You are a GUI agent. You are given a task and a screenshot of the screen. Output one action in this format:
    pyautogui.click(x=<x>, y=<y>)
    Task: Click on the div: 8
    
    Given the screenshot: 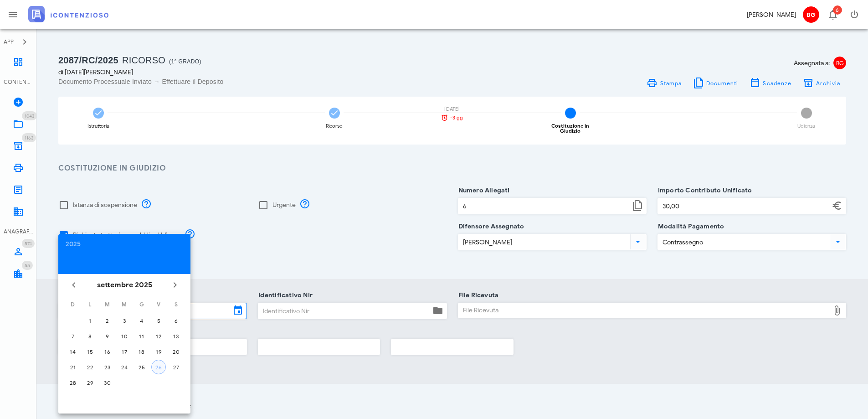 What is the action you would take?
    pyautogui.click(x=91, y=336)
    